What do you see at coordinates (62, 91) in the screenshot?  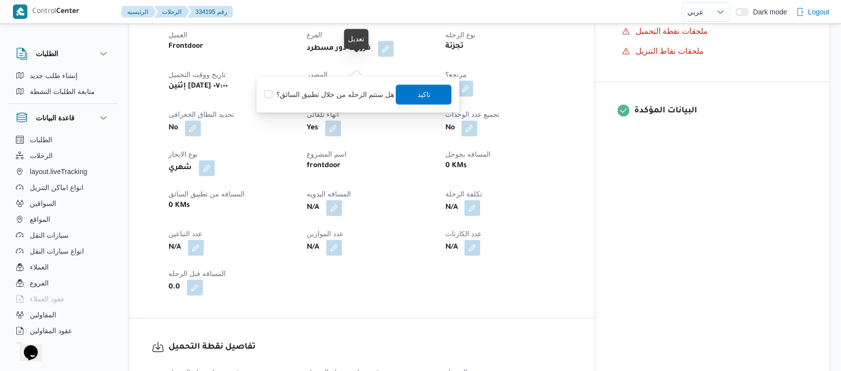 I see `span: متابعة الطلبات النشطة` at bounding box center [62, 91].